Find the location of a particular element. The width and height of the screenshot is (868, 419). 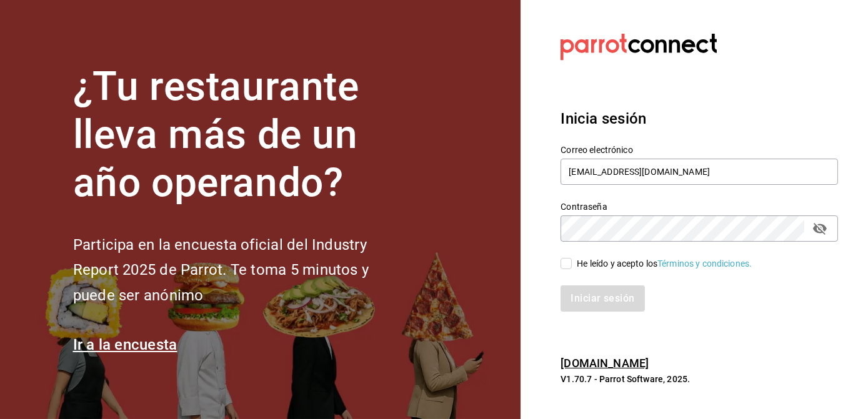

label: Correo electrónico is located at coordinates (699, 150).